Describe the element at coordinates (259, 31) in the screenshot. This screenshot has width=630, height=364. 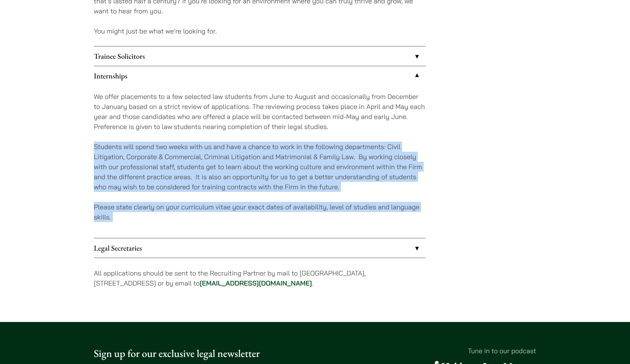
I see `p: You might just be what we’re looking for.` at that location.